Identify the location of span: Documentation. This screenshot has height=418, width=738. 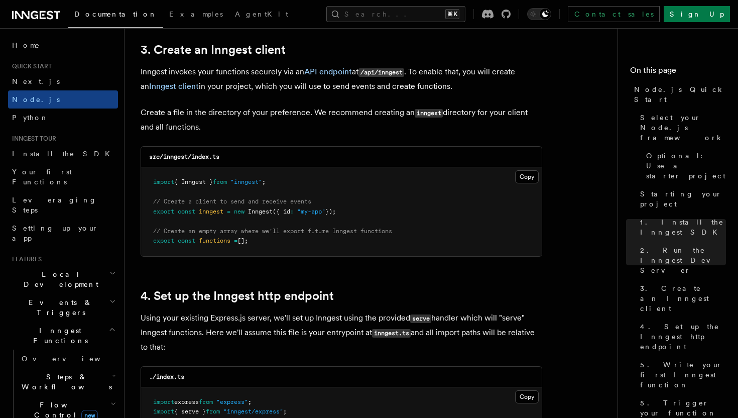
(115, 14).